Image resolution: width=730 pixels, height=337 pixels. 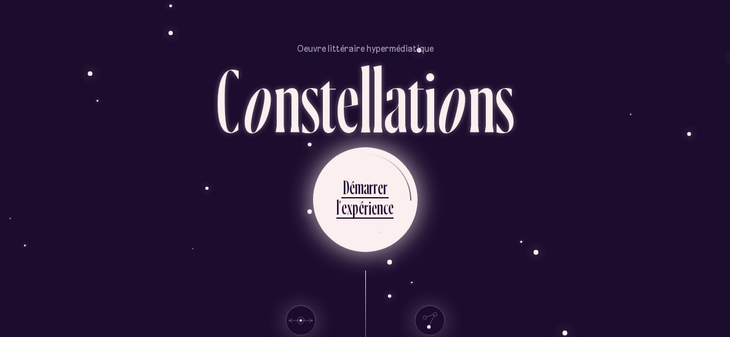 I want to click on button: Démarrerl’expérience, so click(x=365, y=199).